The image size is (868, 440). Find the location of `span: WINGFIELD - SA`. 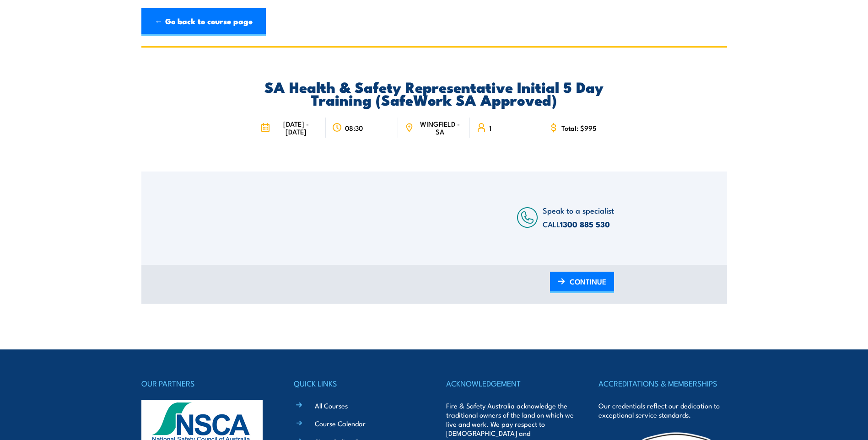

span: WINGFIELD - SA is located at coordinates (440, 128).